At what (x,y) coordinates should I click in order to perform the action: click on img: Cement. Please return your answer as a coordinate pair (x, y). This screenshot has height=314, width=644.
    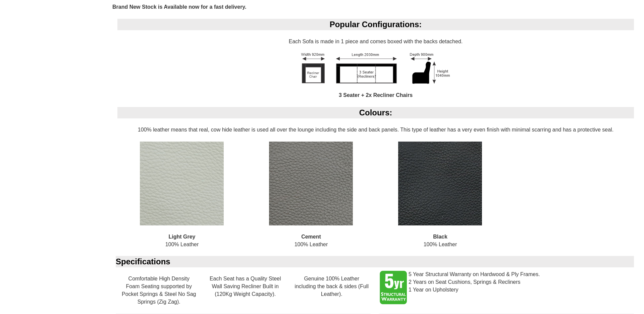
    Looking at the image, I should click on (311, 184).